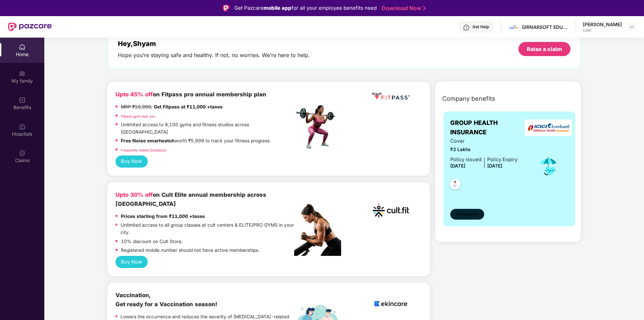  What do you see at coordinates (134, 94) in the screenshot?
I see `b: Upto 45% off` at bounding box center [134, 94].